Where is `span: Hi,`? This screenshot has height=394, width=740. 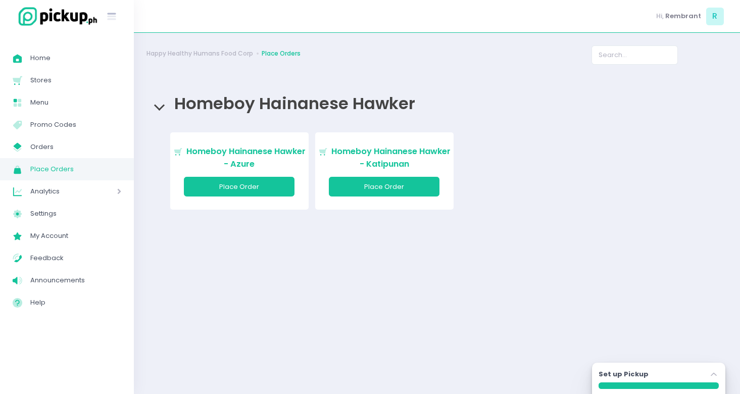 span: Hi, is located at coordinates (660, 16).